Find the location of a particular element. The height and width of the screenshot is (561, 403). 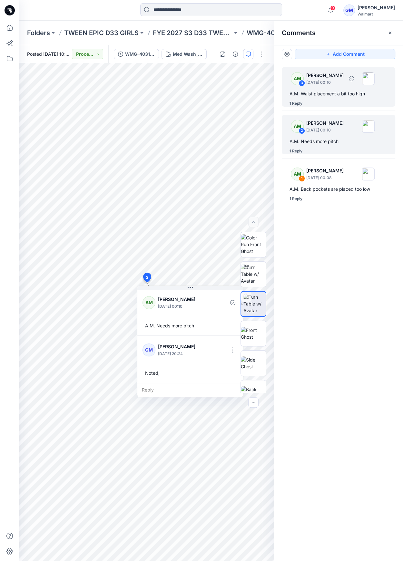

div: WMG-4031-2026 Pull On Drawcord Wide Leg_Opt3_Full Colorway is located at coordinates (140, 54).